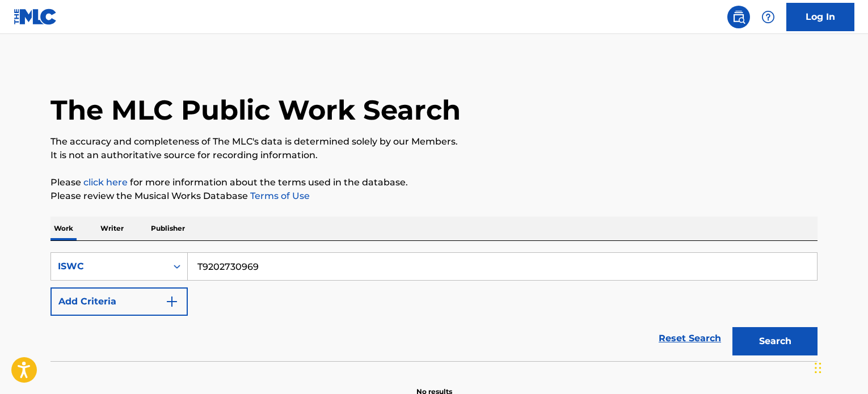 The image size is (868, 394). Describe the element at coordinates (119, 301) in the screenshot. I see `button: Add Criteria` at that location.